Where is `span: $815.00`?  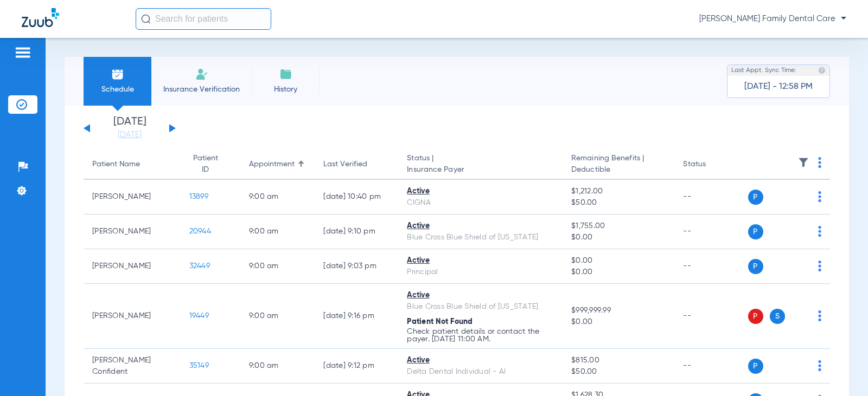
span: $815.00 is located at coordinates (618, 360).